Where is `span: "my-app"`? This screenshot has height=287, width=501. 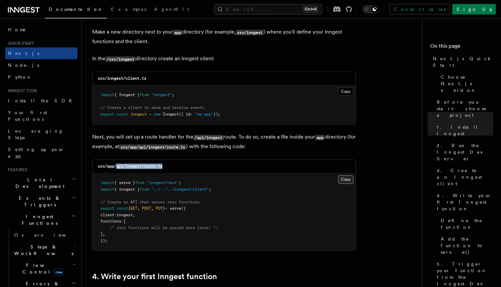 span: "my-app" is located at coordinates (204, 114).